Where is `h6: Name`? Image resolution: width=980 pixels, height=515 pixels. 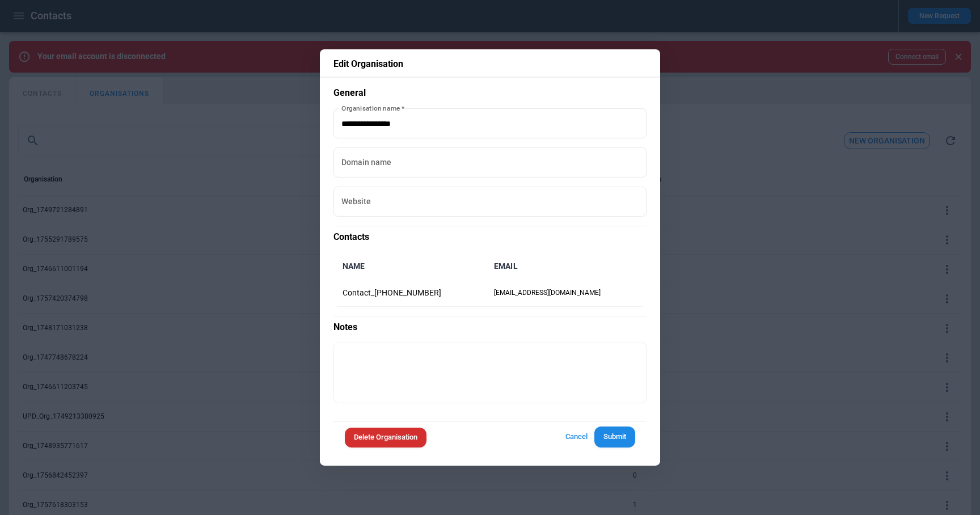
h6: Name is located at coordinates (409, 266).